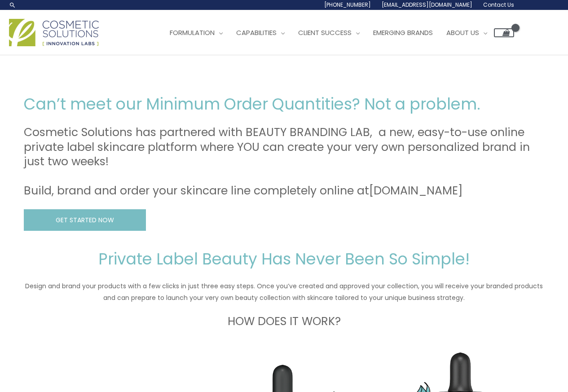  I want to click on h2: Private Label Beauty Has Never Been So Simple!, so click(284, 259).